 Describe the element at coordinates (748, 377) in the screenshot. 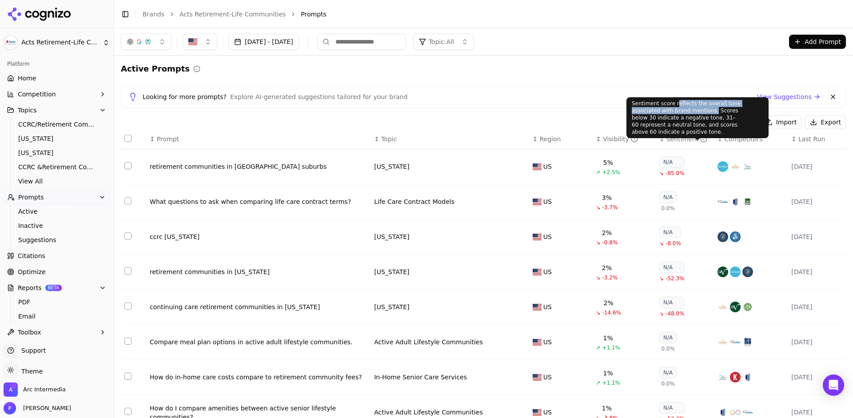

I see `img: aarp` at that location.